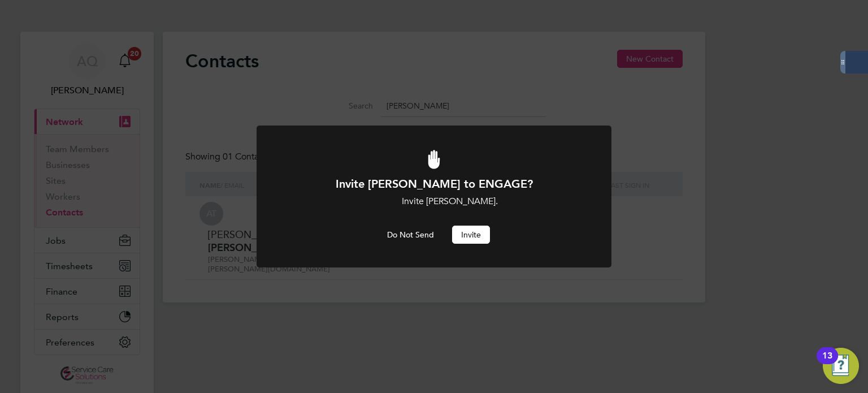 The height and width of the screenshot is (393, 868). What do you see at coordinates (841, 366) in the screenshot?
I see `button: Open Resource Center, 13 new notifications` at bounding box center [841, 366].